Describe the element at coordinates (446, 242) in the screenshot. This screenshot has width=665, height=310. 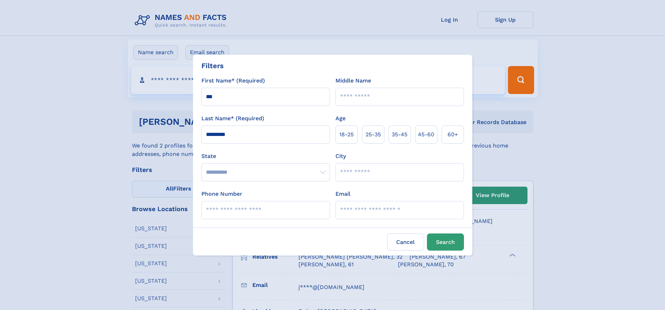
I see `button: Search` at that location.